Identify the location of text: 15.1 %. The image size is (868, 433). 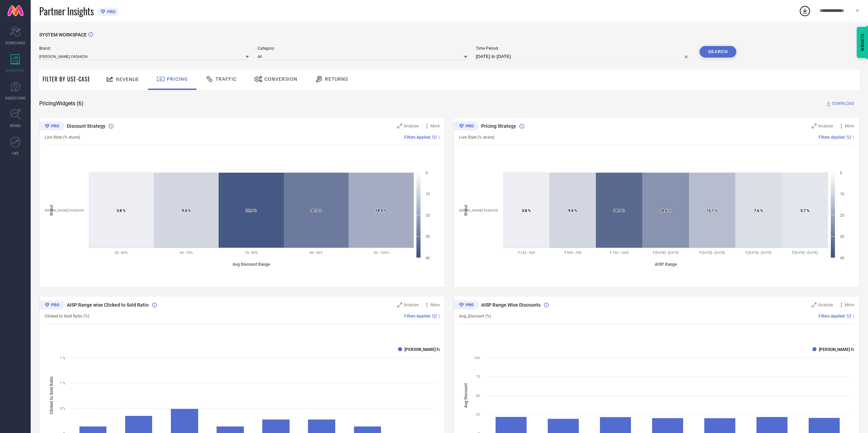
(712, 211).